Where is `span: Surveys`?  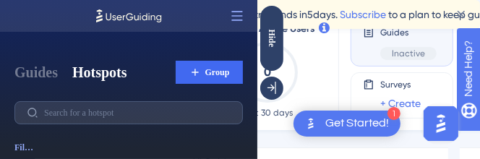
span: Surveys is located at coordinates (400, 85).